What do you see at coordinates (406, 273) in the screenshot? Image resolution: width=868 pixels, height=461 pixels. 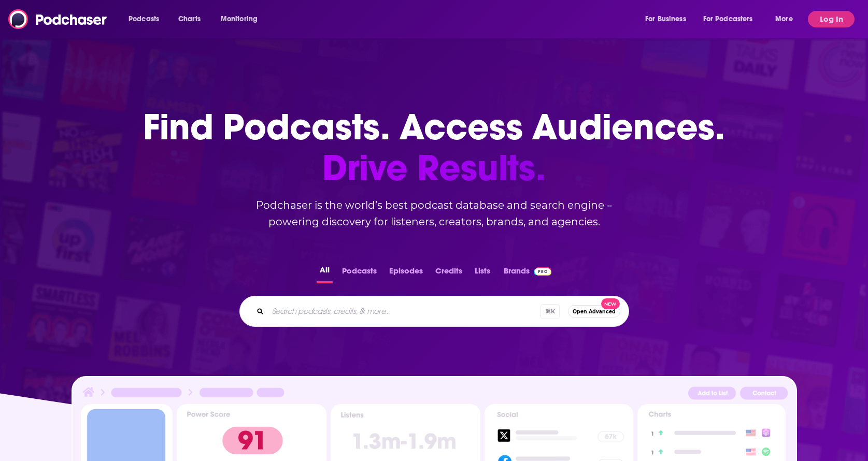 I see `button: Episodes` at bounding box center [406, 273].